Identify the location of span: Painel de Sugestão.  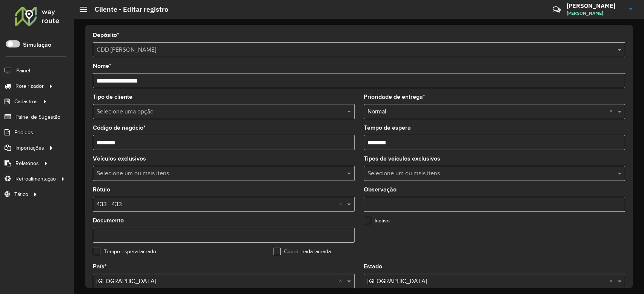
(37, 117).